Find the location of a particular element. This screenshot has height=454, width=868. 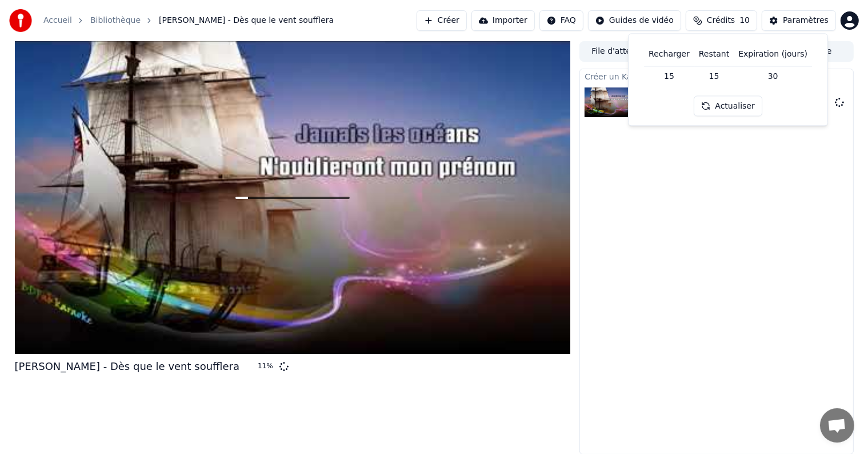

a: Ouvrir le chat is located at coordinates (837, 425).